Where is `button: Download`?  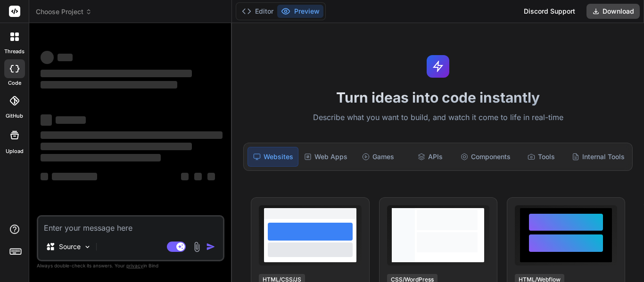
button: Download is located at coordinates (613, 11).